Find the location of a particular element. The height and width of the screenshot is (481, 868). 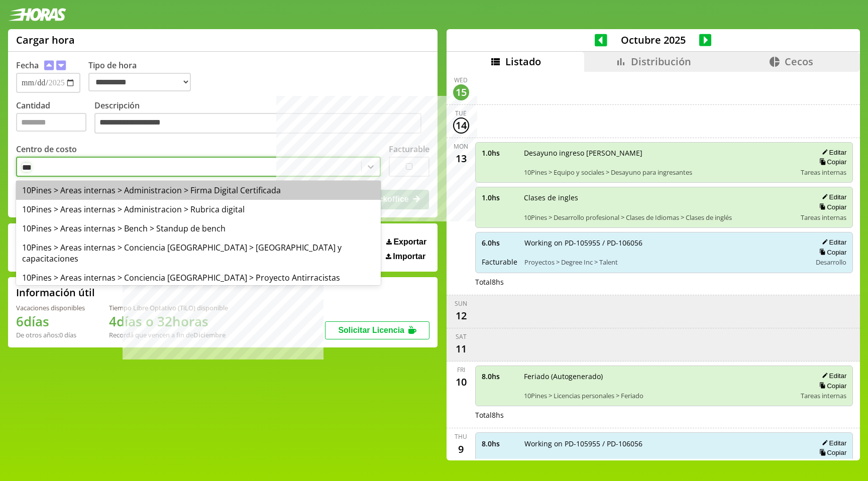

span: Clases de ingles is located at coordinates (659, 197).